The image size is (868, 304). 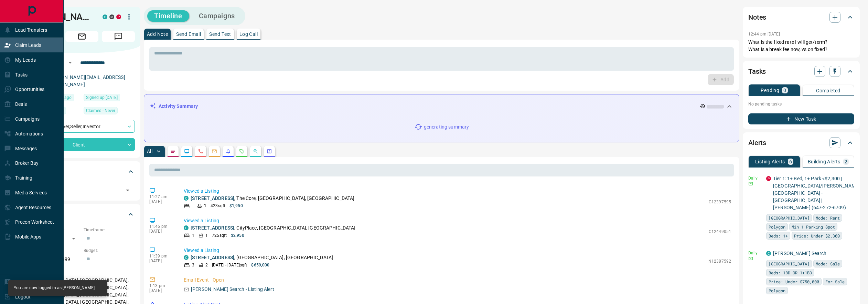 What do you see at coordinates (242, 151) in the screenshot?
I see `svg: Requests` at bounding box center [242, 151].